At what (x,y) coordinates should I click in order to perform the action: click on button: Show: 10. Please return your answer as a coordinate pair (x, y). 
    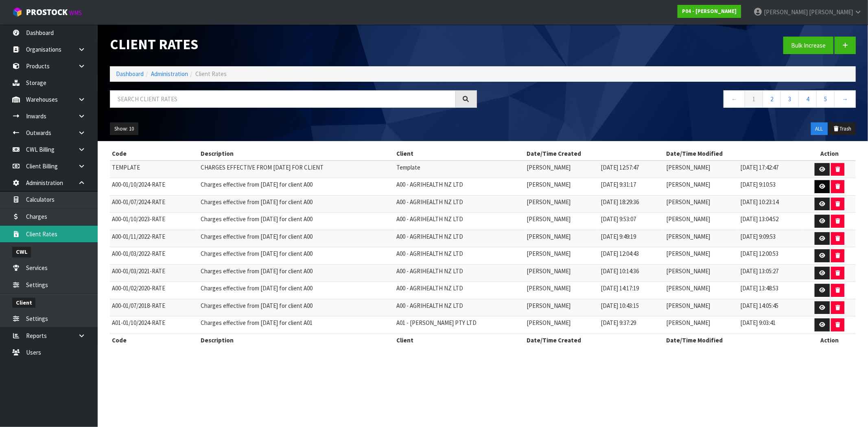
    Looking at the image, I should click on (124, 129).